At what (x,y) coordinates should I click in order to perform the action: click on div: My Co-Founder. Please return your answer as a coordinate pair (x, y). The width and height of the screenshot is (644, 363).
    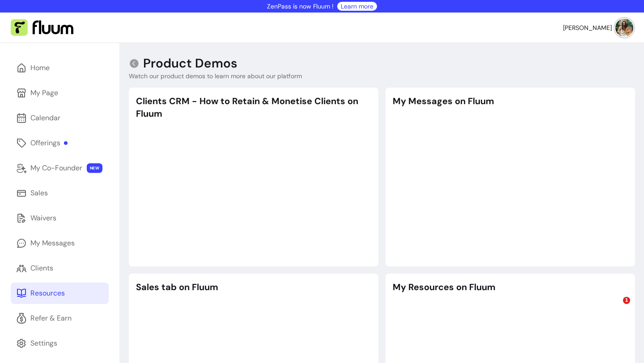
    Looking at the image, I should click on (56, 168).